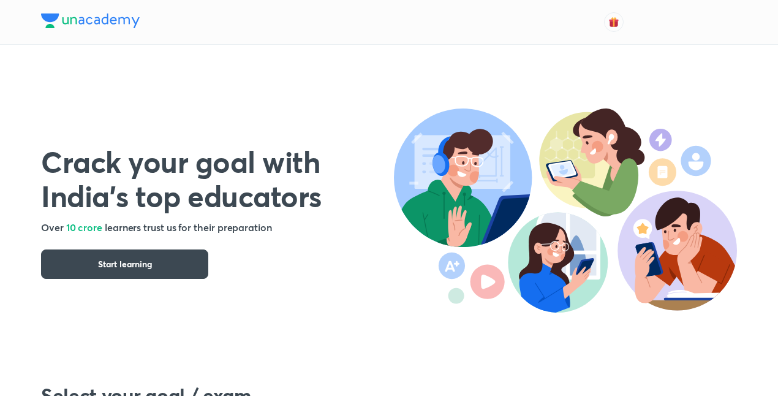 The width and height of the screenshot is (778, 396). What do you see at coordinates (124, 264) in the screenshot?
I see `button: Start learning` at bounding box center [124, 264].